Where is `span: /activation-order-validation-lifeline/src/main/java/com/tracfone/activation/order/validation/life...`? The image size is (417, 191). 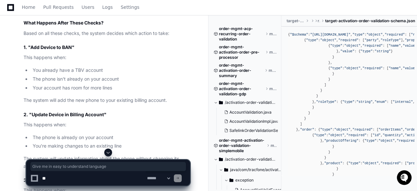
span: /activation-order-validation-lifeline/src/main/java/com/tracfone/activation/order/validation/life... is located at coordinates (251, 103).